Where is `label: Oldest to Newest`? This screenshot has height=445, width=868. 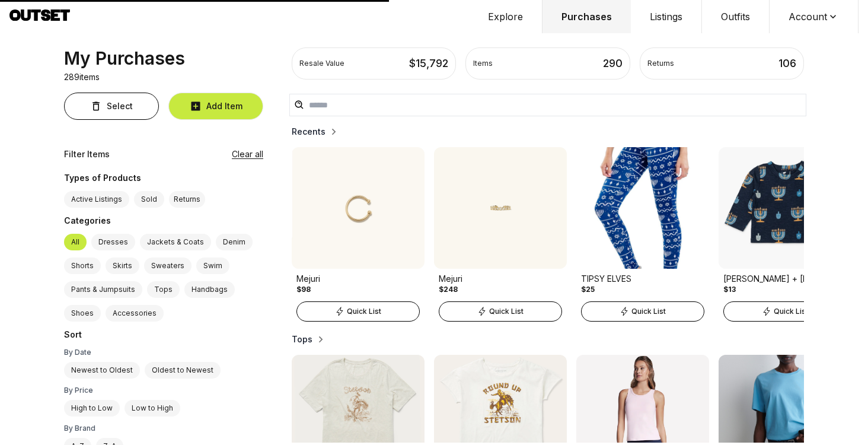
label: Oldest to Newest is located at coordinates (183, 370).